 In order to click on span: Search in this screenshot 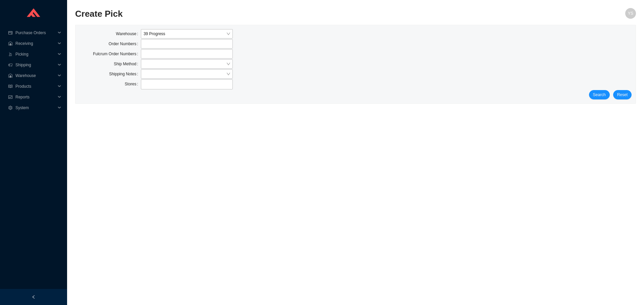, I will do `click(599, 95)`.